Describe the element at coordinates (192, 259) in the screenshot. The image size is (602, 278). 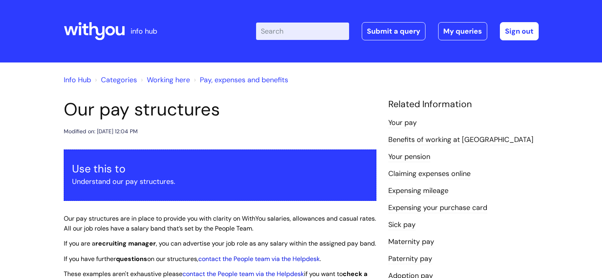
I see `span: If you have further on our structures, .` at that location.